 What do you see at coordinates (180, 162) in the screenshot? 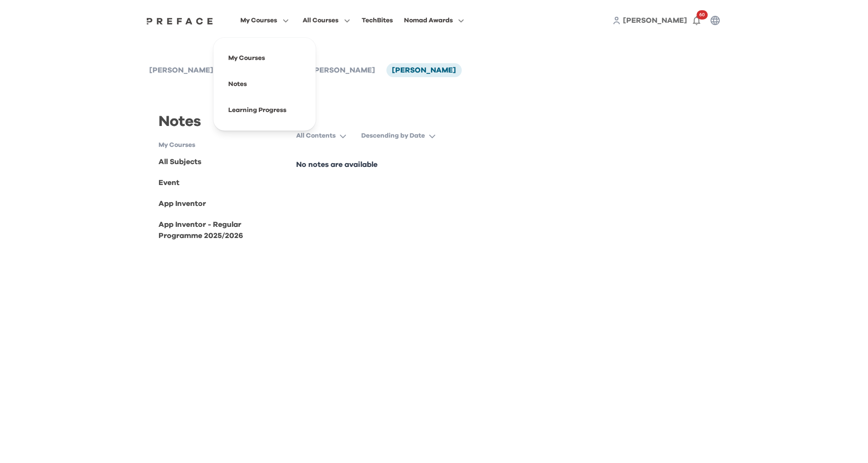
I see `div: All Subjects` at bounding box center [180, 162].